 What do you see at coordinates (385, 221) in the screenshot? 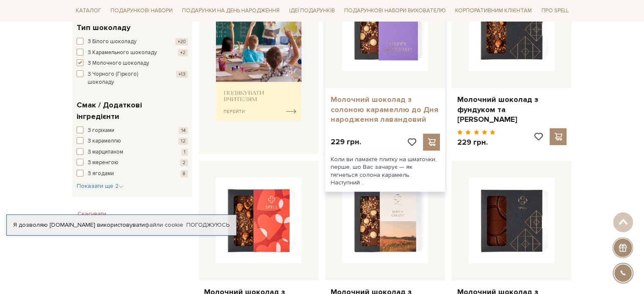
I see `img: Молочний шоколад з солоною карамеллю Україна` at bounding box center [385, 221].